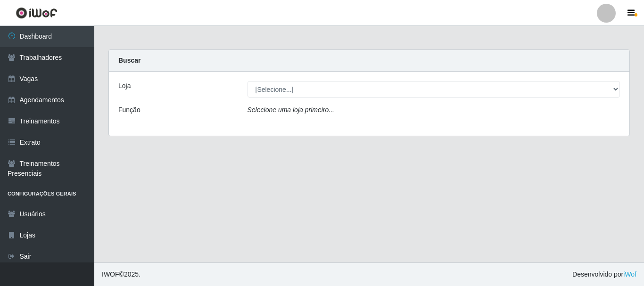 The image size is (644, 286). I want to click on a: iWof, so click(630, 274).